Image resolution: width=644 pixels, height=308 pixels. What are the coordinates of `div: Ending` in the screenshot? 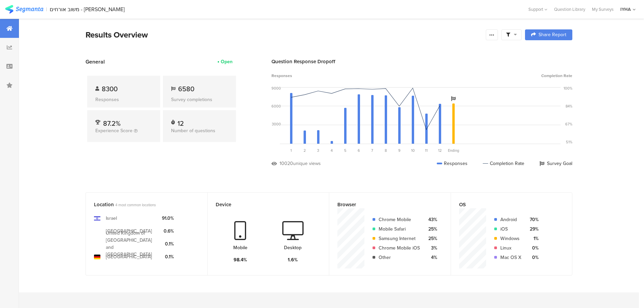 It's located at (454, 151).